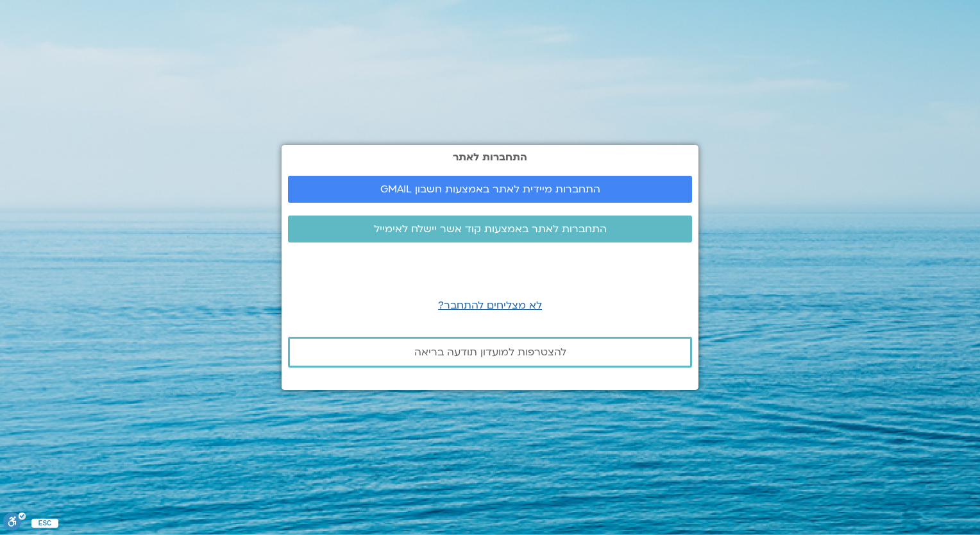 The image size is (980, 535). I want to click on h2: התחברות לאתר, so click(490, 157).